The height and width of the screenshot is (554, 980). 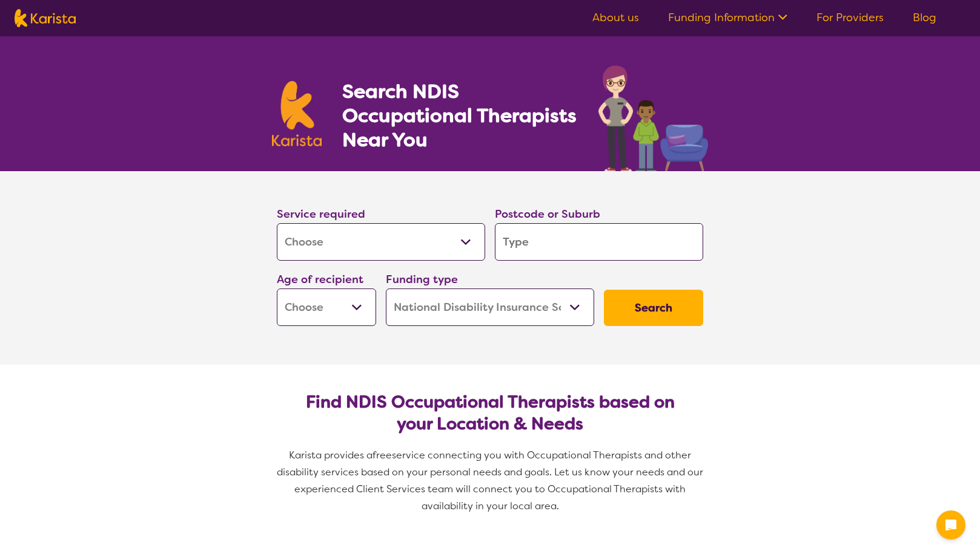 I want to click on a: Funding Information, so click(x=728, y=17).